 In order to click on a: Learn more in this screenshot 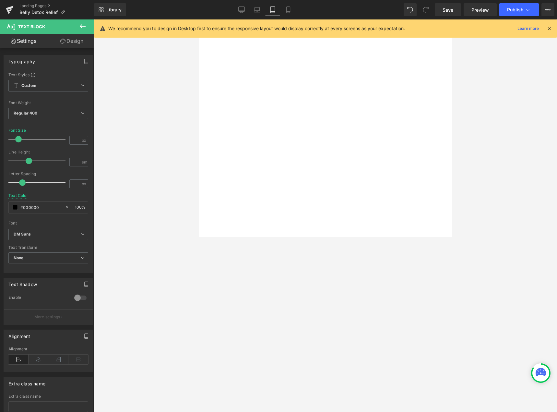, I will do `click(528, 29)`.